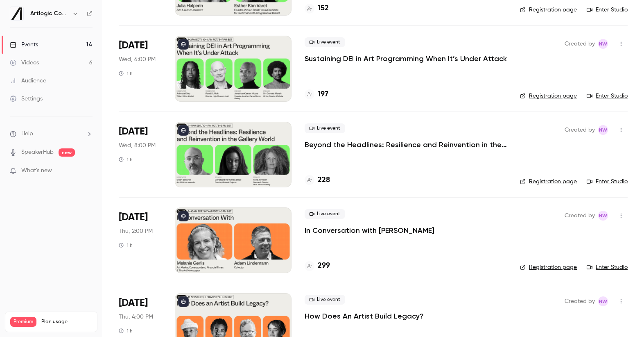 Image resolution: width=644 pixels, height=337 pixels. Describe the element at coordinates (317, 180) in the screenshot. I see `a: 228` at that location.